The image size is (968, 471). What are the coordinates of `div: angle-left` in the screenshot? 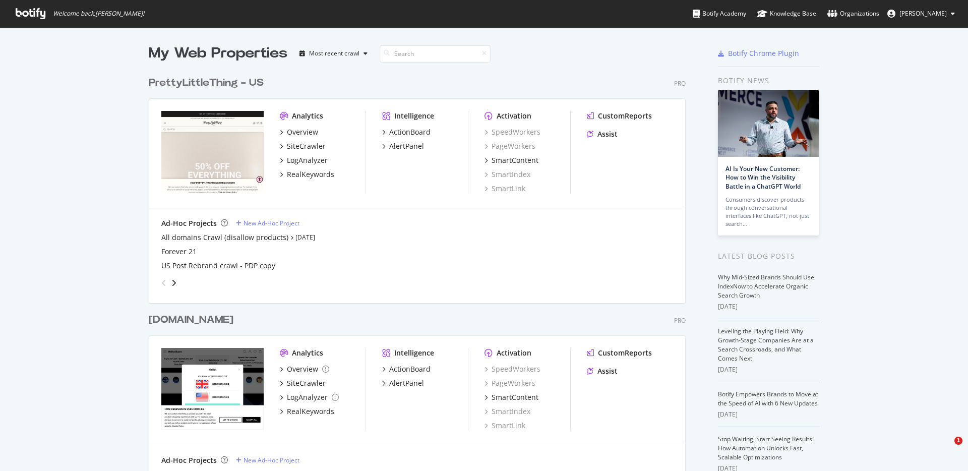 It's located at (164, 283).